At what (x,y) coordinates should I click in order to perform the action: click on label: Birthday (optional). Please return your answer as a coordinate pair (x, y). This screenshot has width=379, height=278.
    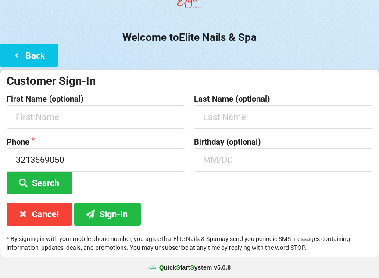
    Looking at the image, I should click on (283, 142).